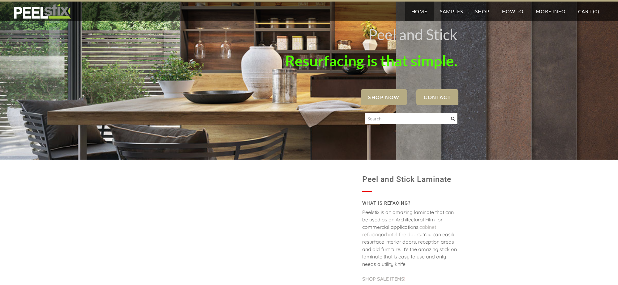  Describe the element at coordinates (596, 11) in the screenshot. I see `span: 0` at that location.